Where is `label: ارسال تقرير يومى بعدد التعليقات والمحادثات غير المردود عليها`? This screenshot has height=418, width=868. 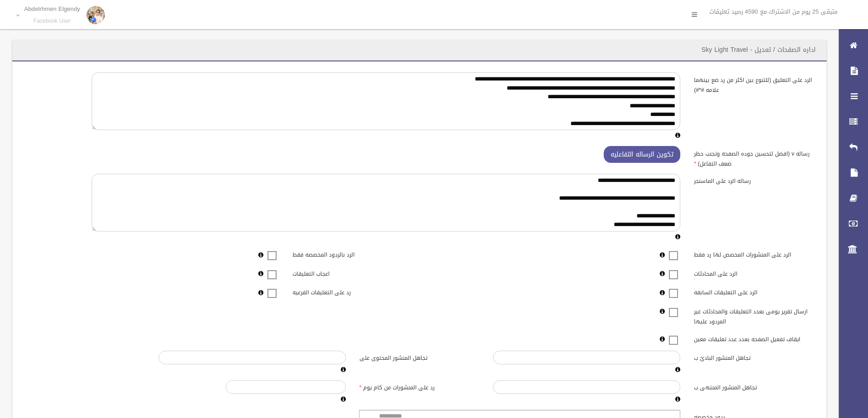
label: ارسال تقرير يومى بعدد التعليقات والمحادثات غير المردود عليها is located at coordinates (754, 315).